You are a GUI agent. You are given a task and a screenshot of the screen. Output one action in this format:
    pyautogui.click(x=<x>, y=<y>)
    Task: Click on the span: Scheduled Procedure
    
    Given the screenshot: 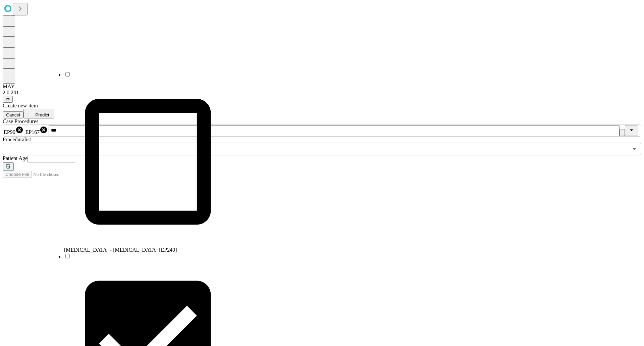 What is the action you would take?
    pyautogui.click(x=21, y=121)
    